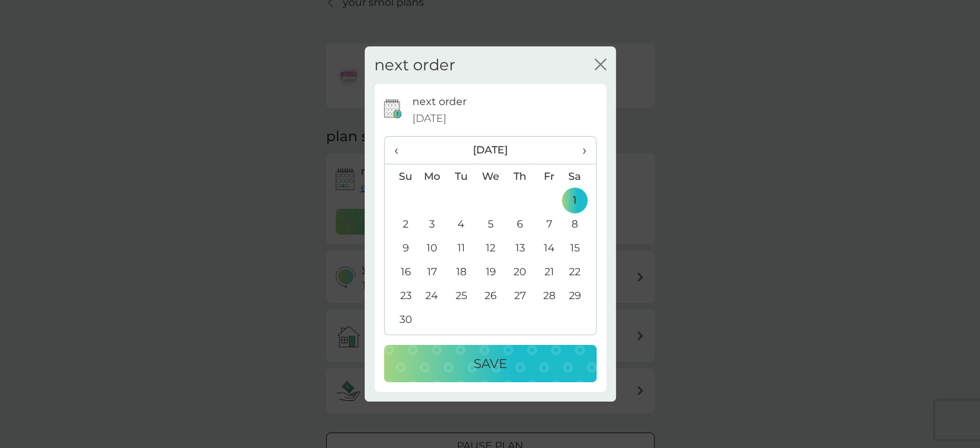  What do you see at coordinates (432, 224) in the screenshot?
I see `td: 3` at bounding box center [432, 224].